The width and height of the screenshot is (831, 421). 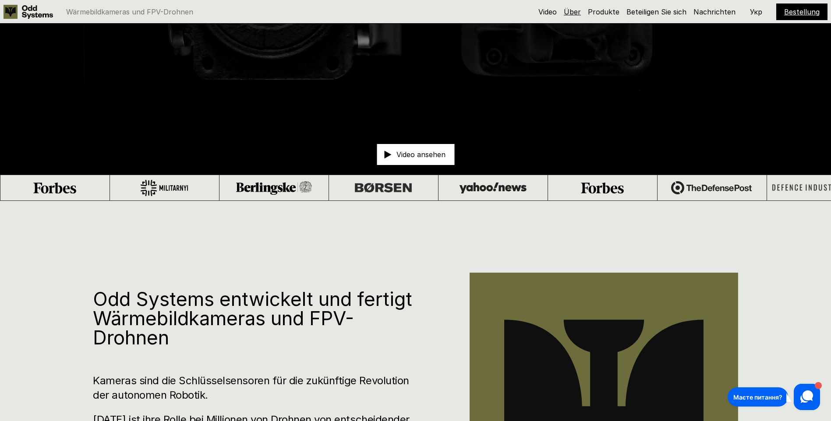 I want to click on div: Маєте питання?, so click(x=32, y=15).